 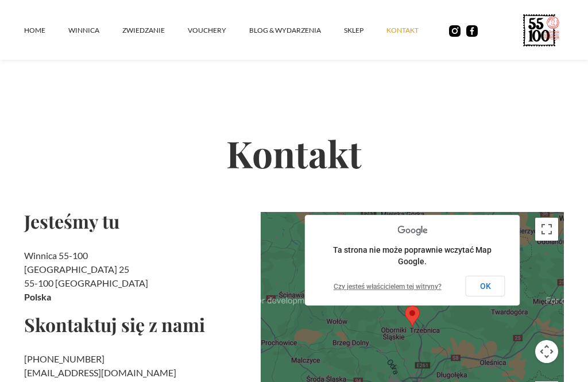 What do you see at coordinates (547, 229) in the screenshot?
I see `button: Włącz widok pełnoekranowy` at bounding box center [547, 229].